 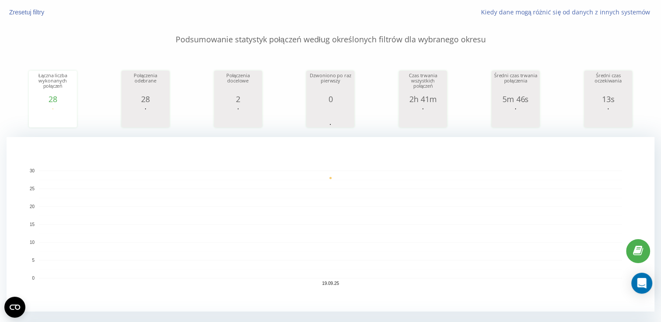 What do you see at coordinates (33, 260) in the screenshot?
I see `text: 5` at bounding box center [33, 260].